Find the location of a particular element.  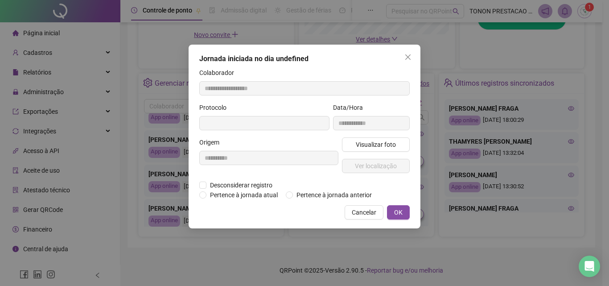

button: Visualizar foto is located at coordinates (376, 144).